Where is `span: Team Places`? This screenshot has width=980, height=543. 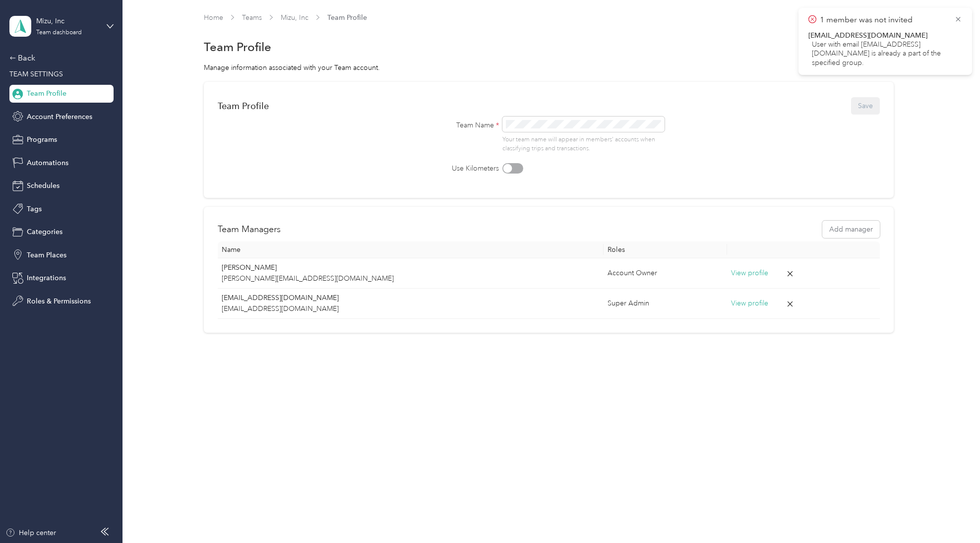
span: Team Places is located at coordinates (47, 255).